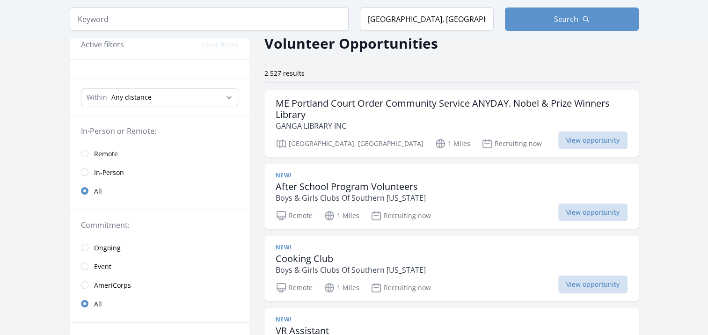  I want to click on button: Clear filters, so click(220, 45).